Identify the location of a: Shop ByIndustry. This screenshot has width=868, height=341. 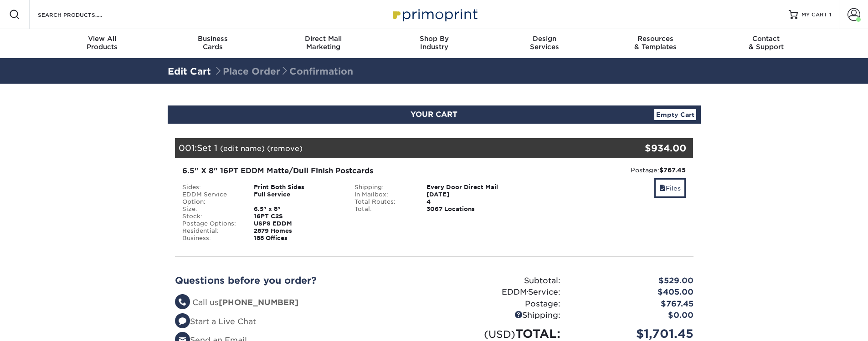
(434, 44).